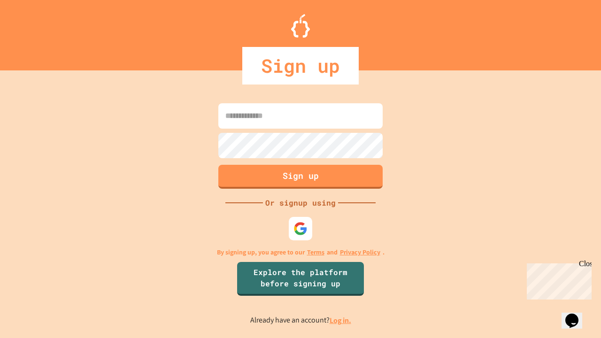 The width and height of the screenshot is (601, 338). I want to click on a: Privacy Policy, so click(360, 252).